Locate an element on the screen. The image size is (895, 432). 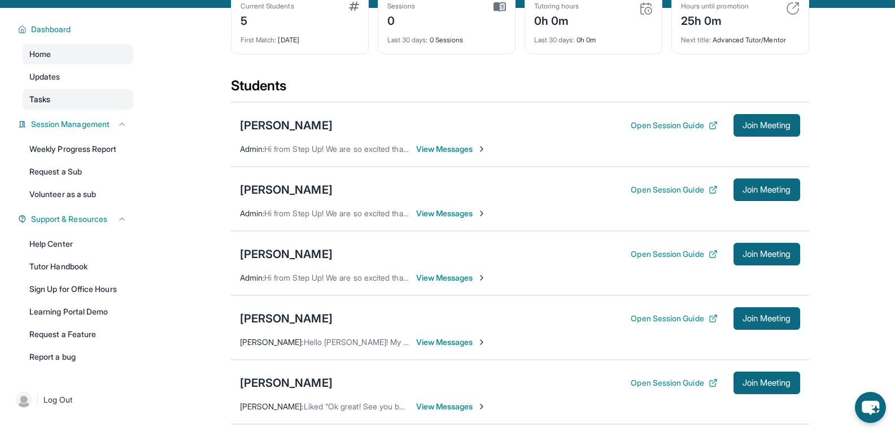
a: Help Center is located at coordinates (78, 244).